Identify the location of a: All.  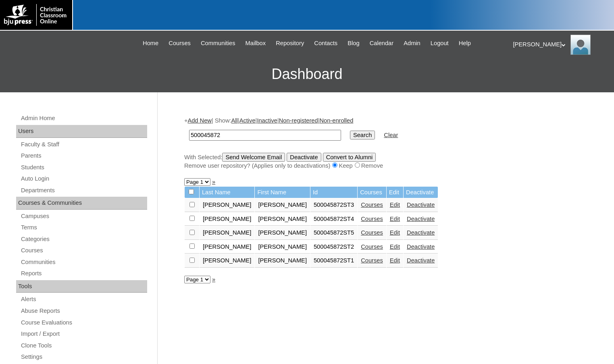
(235, 120).